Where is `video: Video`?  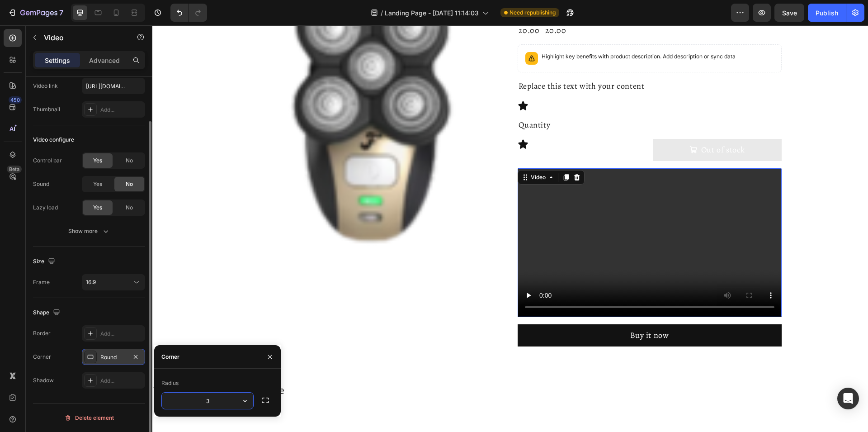
video: Video is located at coordinates (498, 217).